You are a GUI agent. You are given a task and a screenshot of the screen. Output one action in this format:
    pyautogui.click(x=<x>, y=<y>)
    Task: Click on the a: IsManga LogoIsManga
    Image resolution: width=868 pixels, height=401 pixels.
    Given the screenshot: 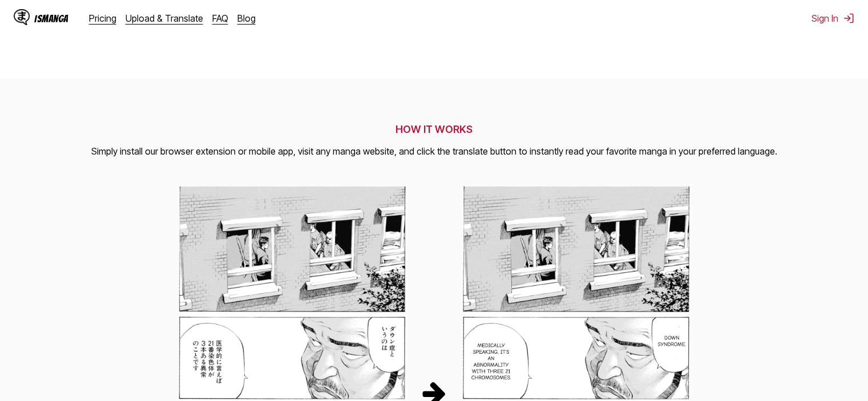 What is the action you would take?
    pyautogui.click(x=52, y=18)
    